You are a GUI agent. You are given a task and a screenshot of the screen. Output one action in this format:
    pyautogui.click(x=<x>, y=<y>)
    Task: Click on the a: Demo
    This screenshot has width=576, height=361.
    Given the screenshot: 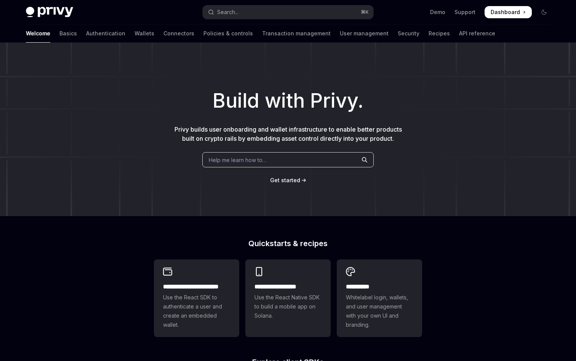 What is the action you would take?
    pyautogui.click(x=437, y=12)
    